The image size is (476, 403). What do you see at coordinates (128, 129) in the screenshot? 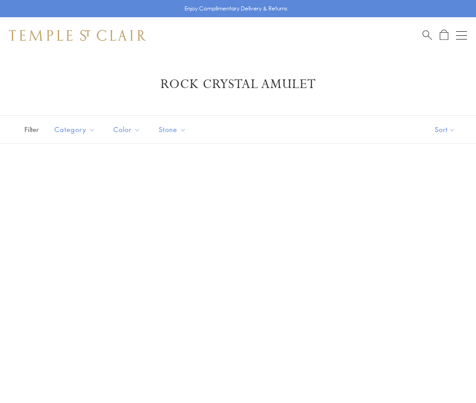
I see `span: Color` at bounding box center [128, 129].